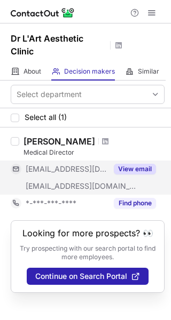 This screenshot has height=320, width=171. What do you see at coordinates (43, 13) in the screenshot?
I see `img: ContactOut v5.3.10` at bounding box center [43, 13].